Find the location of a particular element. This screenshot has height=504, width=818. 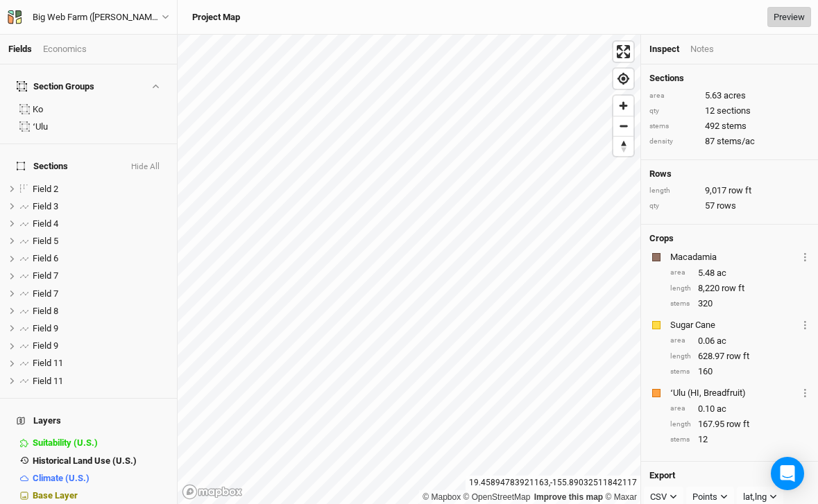

h4: Crops is located at coordinates (662, 239).